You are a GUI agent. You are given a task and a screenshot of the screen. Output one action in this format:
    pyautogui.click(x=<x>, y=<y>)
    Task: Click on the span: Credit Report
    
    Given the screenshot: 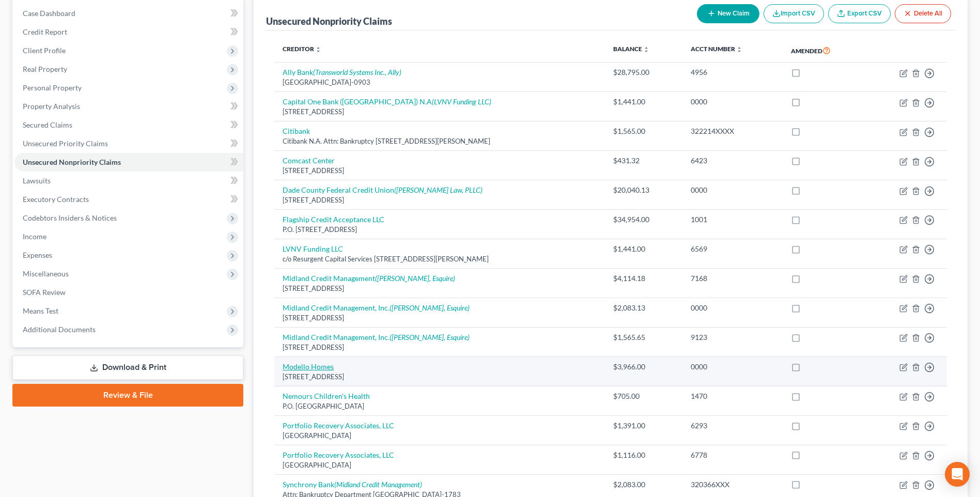 What is the action you would take?
    pyautogui.click(x=45, y=32)
    